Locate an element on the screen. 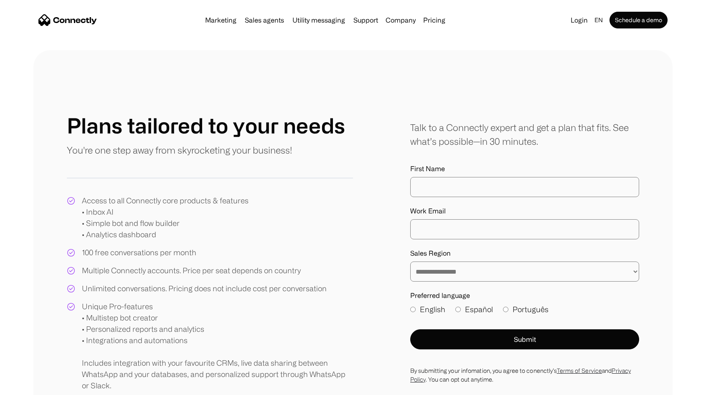 The image size is (706, 395). ul: Language list is located at coordinates (33, 386).